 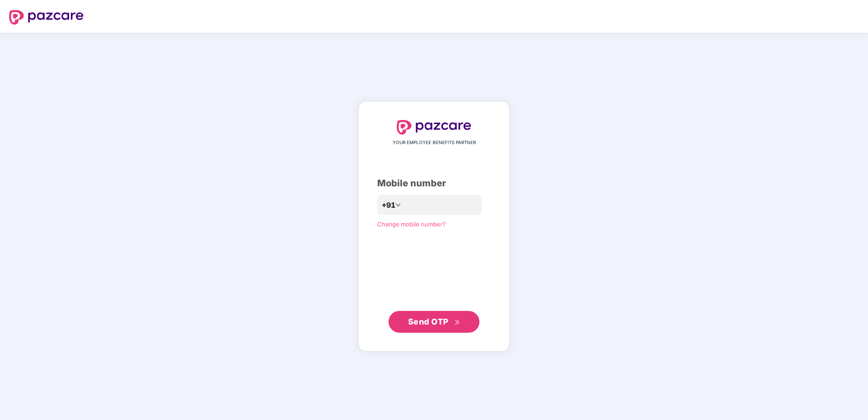 What do you see at coordinates (428, 321) in the screenshot?
I see `span: Send OTP` at bounding box center [428, 321].